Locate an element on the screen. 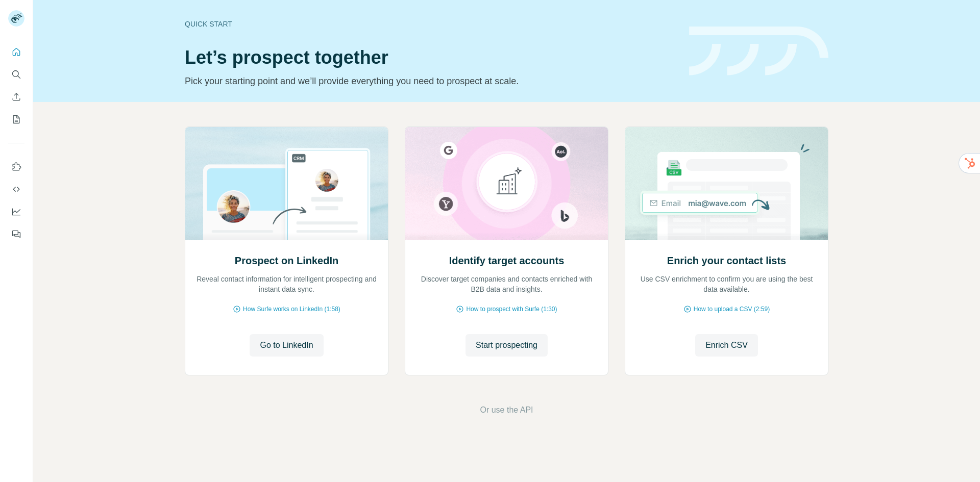 The width and height of the screenshot is (980, 482). h1: Let’s prospect together is located at coordinates (431, 57).